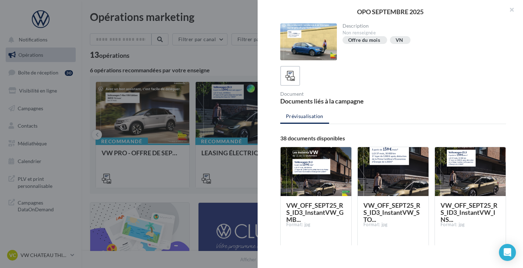 This screenshot has height=268, width=523. What do you see at coordinates (364, 40) in the screenshot?
I see `div: Offre du mois` at bounding box center [364, 40].